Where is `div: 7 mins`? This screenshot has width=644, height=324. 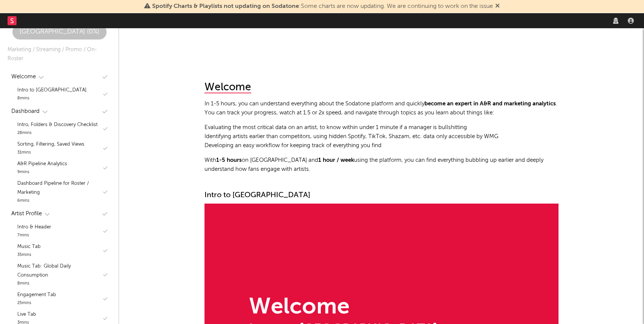 div: 7 mins is located at coordinates (34, 236).